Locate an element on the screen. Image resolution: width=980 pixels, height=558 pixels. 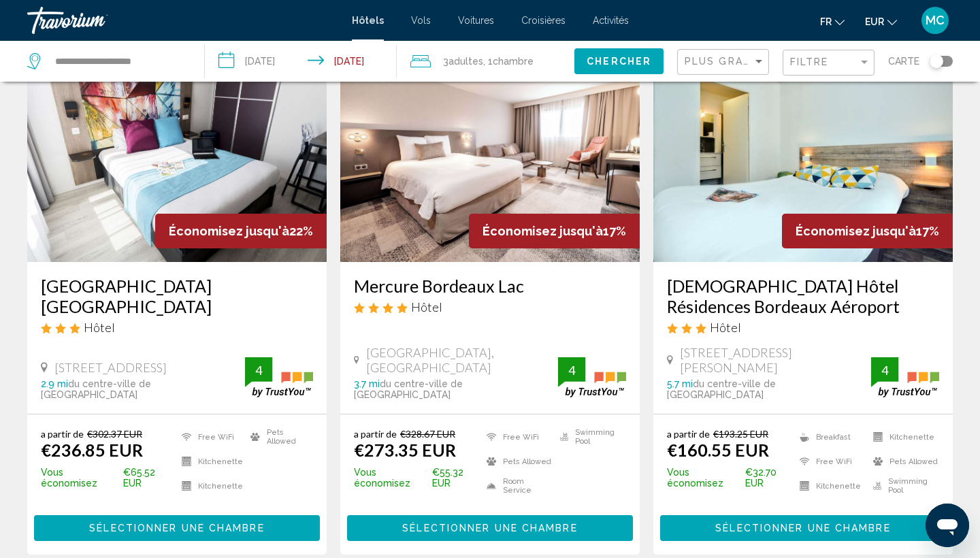
span: Chercher is located at coordinates (618, 62).